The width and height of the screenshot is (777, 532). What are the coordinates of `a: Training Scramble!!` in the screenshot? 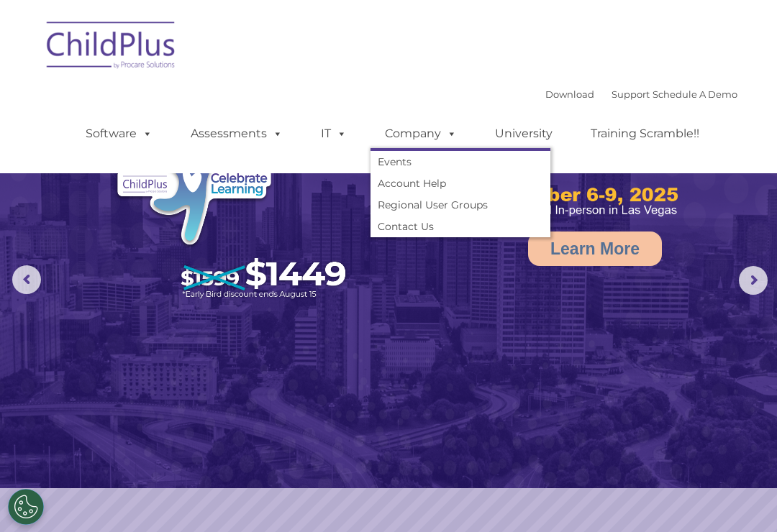 It's located at (644, 134).